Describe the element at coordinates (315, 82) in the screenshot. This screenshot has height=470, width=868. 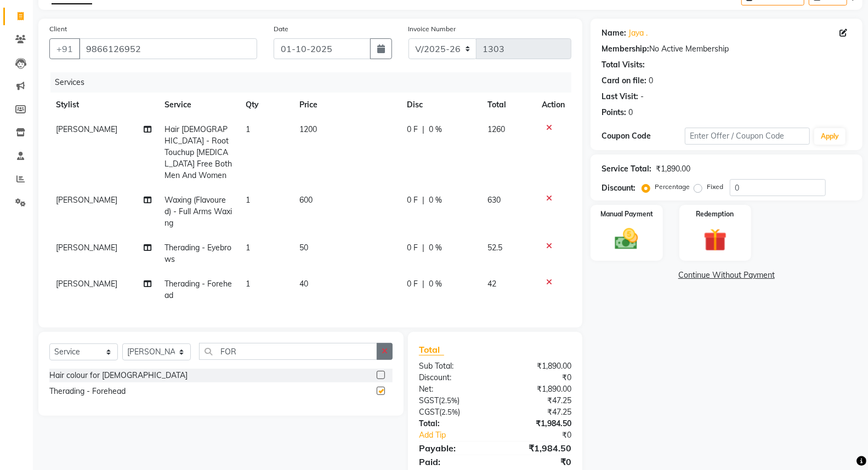
I see `div: Services` at that location.